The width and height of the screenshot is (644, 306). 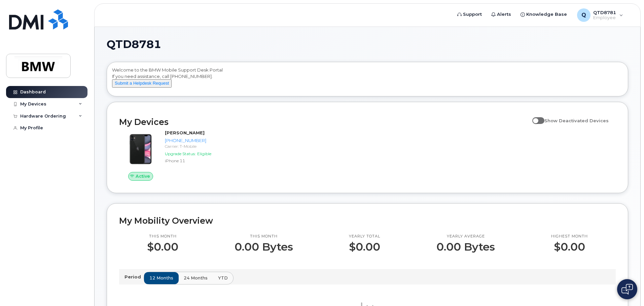 What do you see at coordinates (367, 221) in the screenshot?
I see `h2: My Mobility Overview` at bounding box center [367, 221].